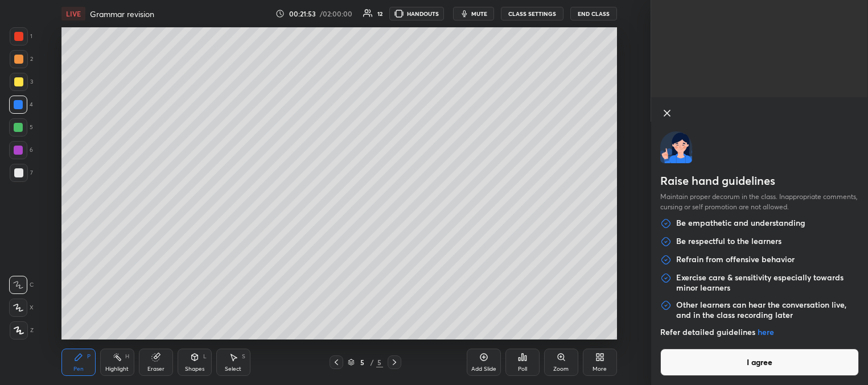 The height and width of the screenshot is (385, 868). What do you see at coordinates (21, 285) in the screenshot?
I see `div: C` at bounding box center [21, 285].